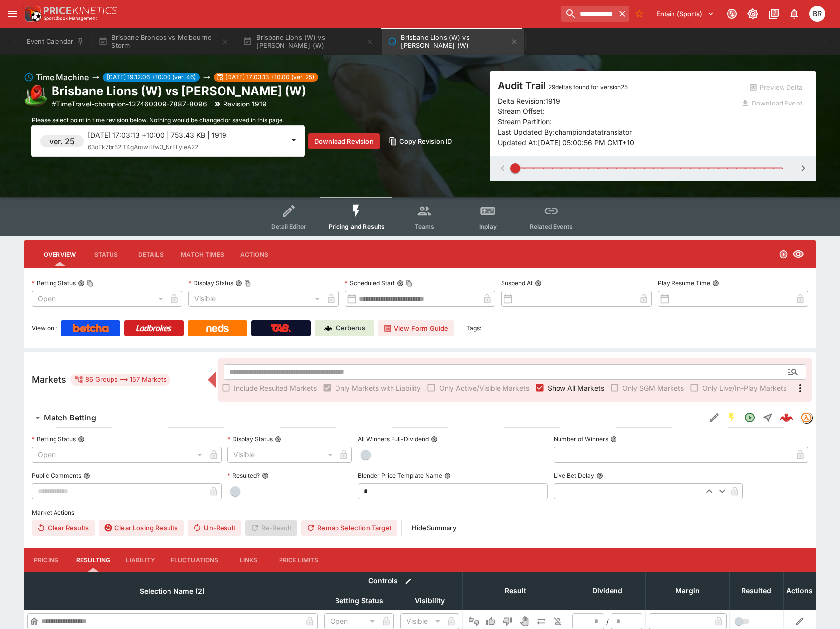 The width and height of the screenshot is (840, 629). What do you see at coordinates (653, 388) in the screenshot?
I see `span: Only SGM Markets` at bounding box center [653, 388].